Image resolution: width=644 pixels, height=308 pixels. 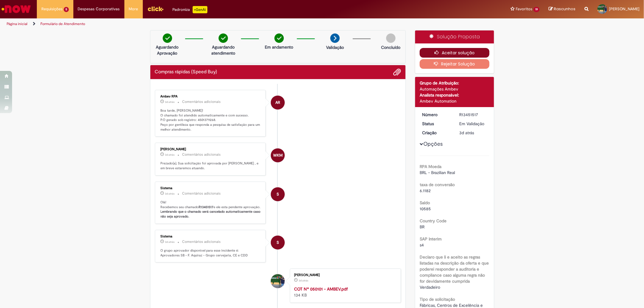 I want to click on div: Automações Ambev, so click(x=454, y=89).